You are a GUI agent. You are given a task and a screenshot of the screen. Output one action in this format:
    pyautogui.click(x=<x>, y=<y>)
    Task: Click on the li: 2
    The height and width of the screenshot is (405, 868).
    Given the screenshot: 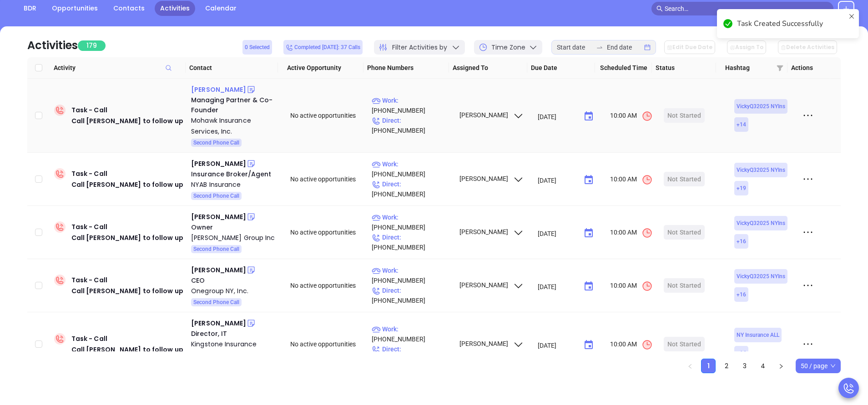 What is the action you would take?
    pyautogui.click(x=726, y=367)
    